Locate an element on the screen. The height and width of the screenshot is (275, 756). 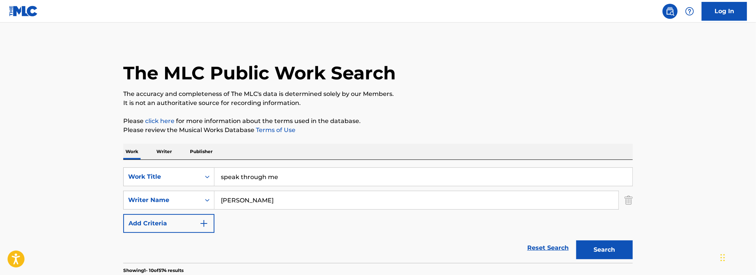
img: search is located at coordinates (670, 11).